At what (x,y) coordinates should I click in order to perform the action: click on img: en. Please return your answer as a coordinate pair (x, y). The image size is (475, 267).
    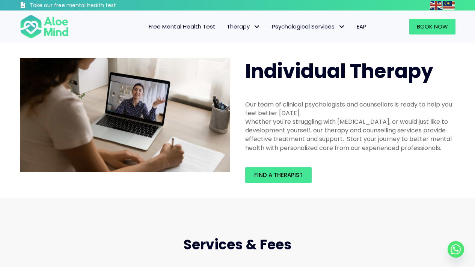
    Looking at the image, I should click on (436, 5).